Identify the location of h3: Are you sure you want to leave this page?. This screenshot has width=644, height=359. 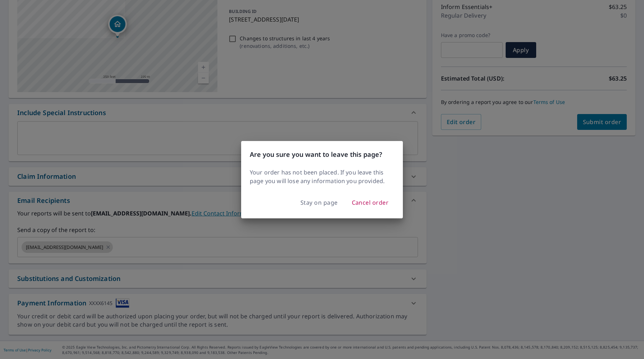
(322, 154).